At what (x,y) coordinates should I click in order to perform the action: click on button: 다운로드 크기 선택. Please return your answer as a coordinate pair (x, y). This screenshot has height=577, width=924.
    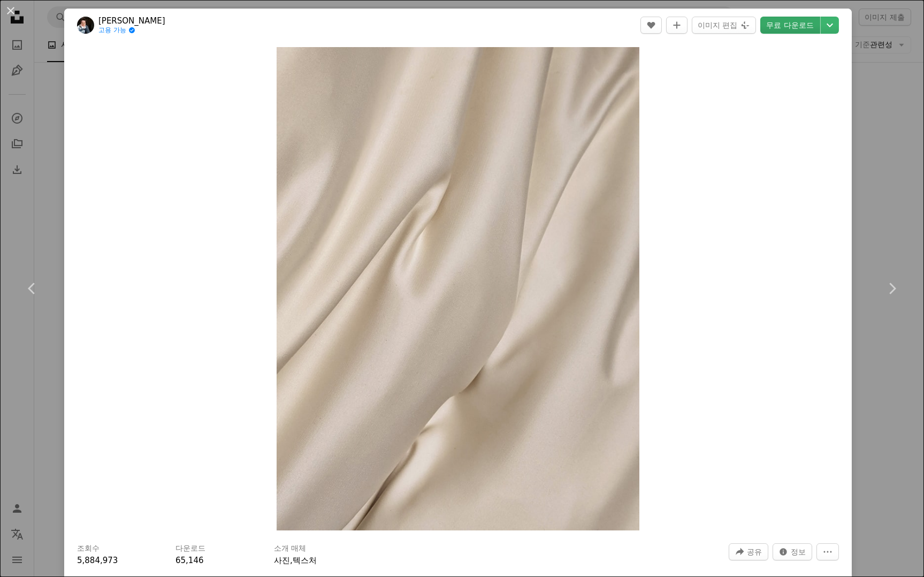
    Looking at the image, I should click on (830, 25).